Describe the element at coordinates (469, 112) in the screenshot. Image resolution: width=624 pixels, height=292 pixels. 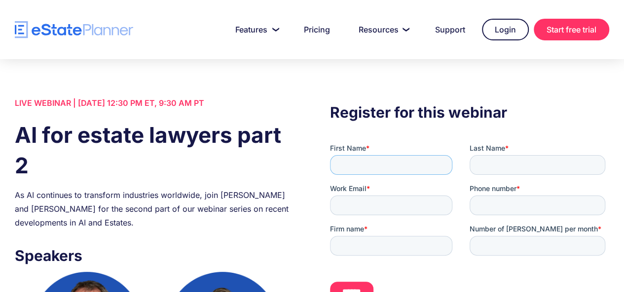
I see `h3: Register for this webinar` at that location.